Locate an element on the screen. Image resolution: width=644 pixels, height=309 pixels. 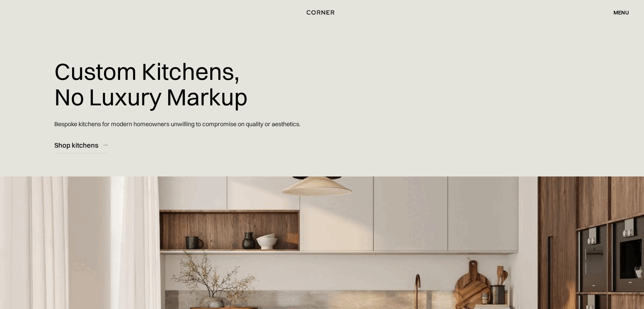
p: Bespoke kitchens for modern homeowners unwilling to compromise on quality or aesthetics. is located at coordinates (178, 124).